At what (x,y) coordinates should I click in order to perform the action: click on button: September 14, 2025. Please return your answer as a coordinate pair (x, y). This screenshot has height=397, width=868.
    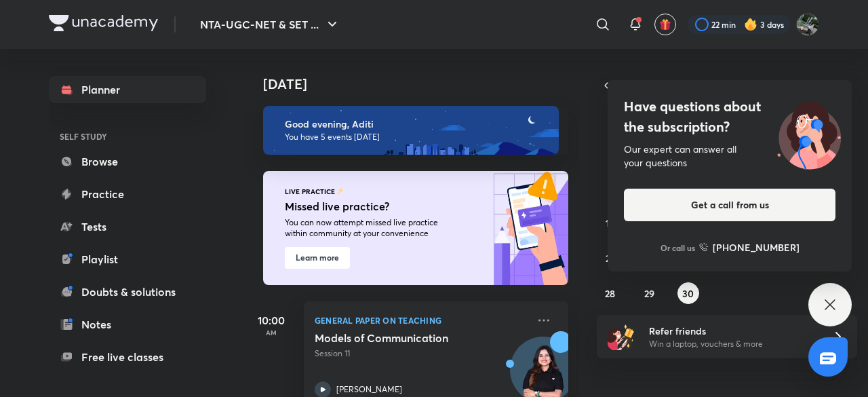
    Looking at the image, I should click on (610, 223).